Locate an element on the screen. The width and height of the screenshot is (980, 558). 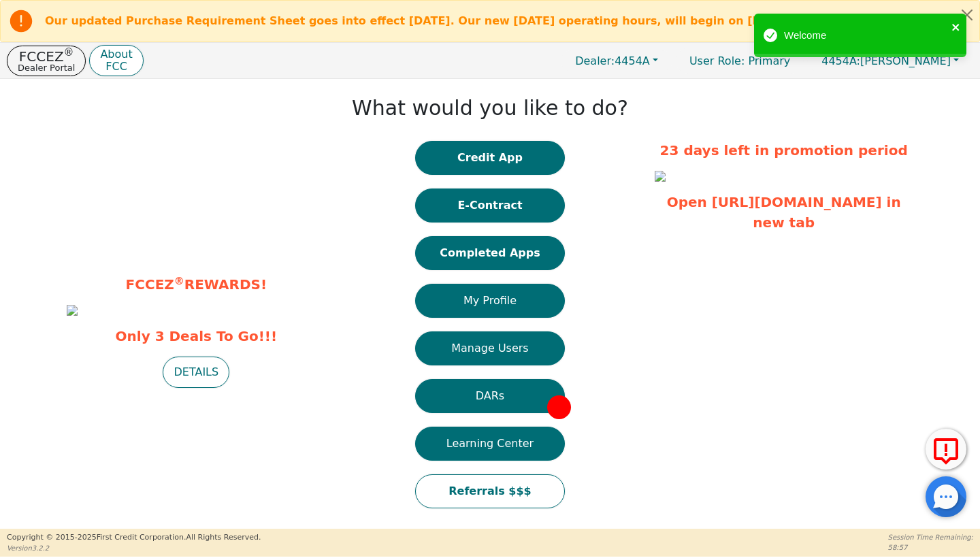
span: All Rights Reserved. is located at coordinates (223, 537).